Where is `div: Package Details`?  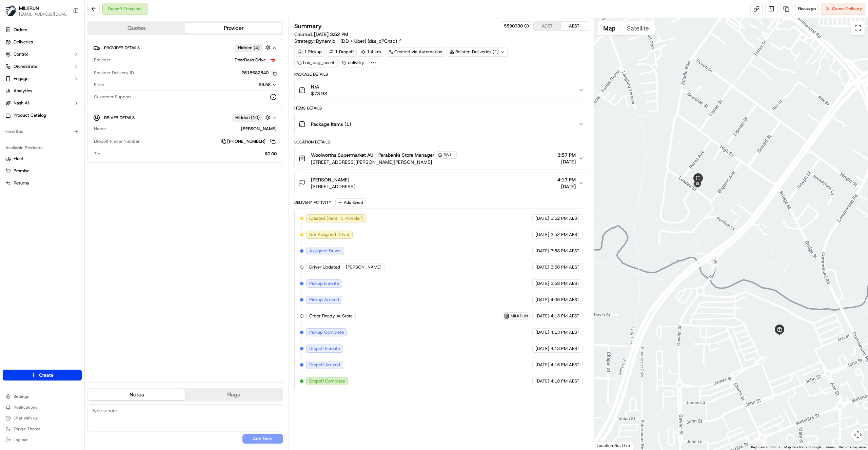 div: Package Details is located at coordinates (441, 74).